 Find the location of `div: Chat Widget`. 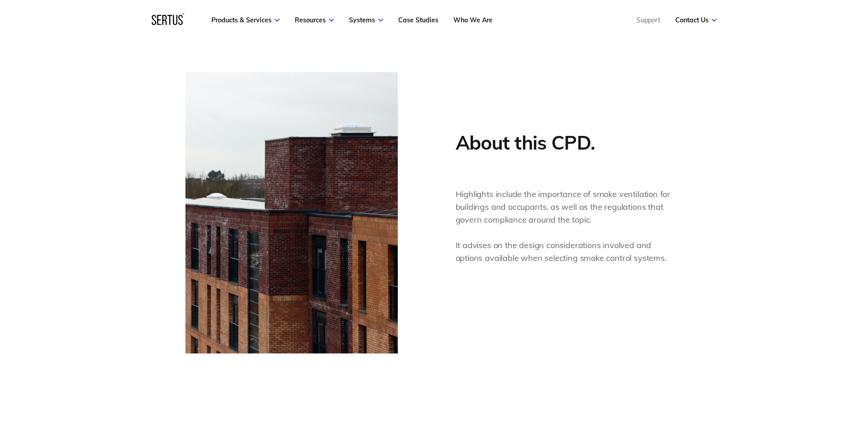

div: Chat Widget is located at coordinates (786, 378).